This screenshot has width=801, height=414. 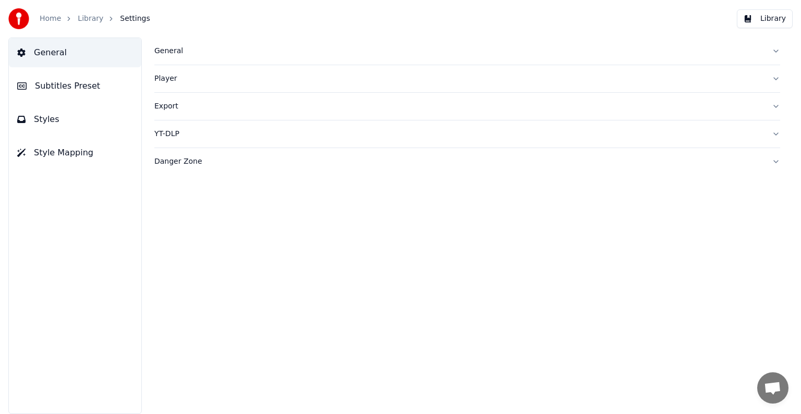 What do you see at coordinates (467, 162) in the screenshot?
I see `button: Danger Zone` at bounding box center [467, 162].